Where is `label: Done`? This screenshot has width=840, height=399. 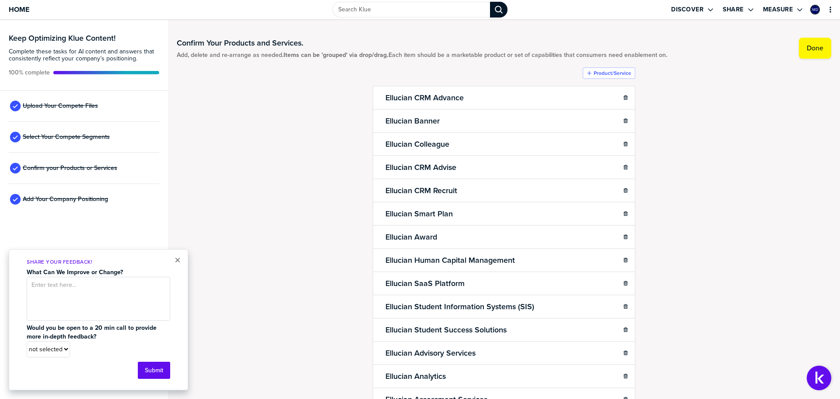 label: Done is located at coordinates (815, 48).